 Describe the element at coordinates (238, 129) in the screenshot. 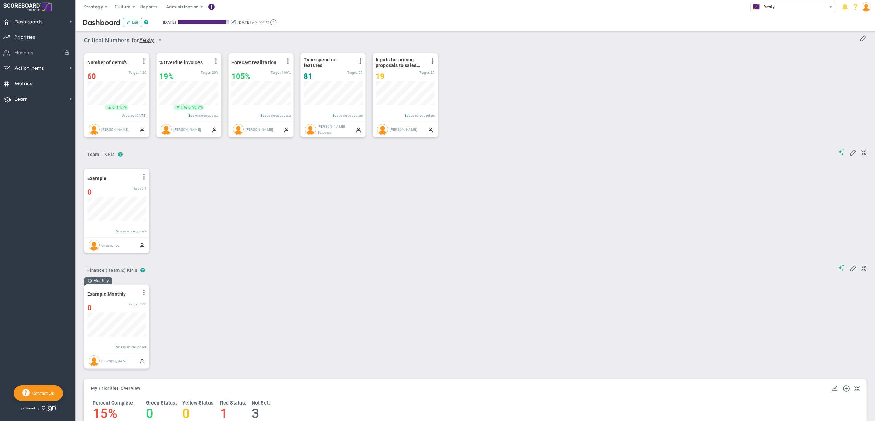

I see `img: Nick Stals` at that location.